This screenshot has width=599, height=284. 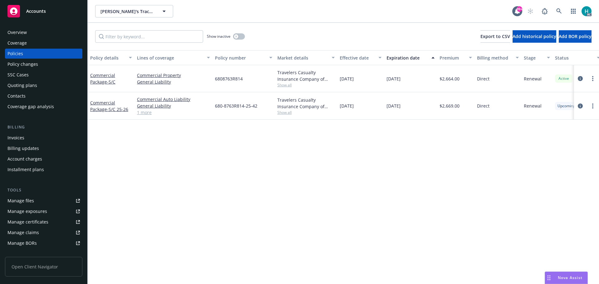 What do you see at coordinates (450, 79) in the screenshot?
I see `span: $2,664.00` at bounding box center [450, 79].